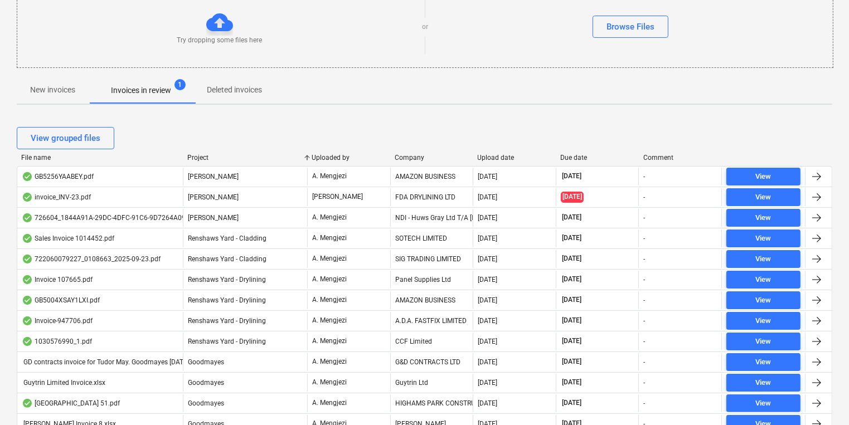 This screenshot has width=849, height=425. Describe the element at coordinates (821, 398) in the screenshot. I see `div: Chat Widget` at that location.